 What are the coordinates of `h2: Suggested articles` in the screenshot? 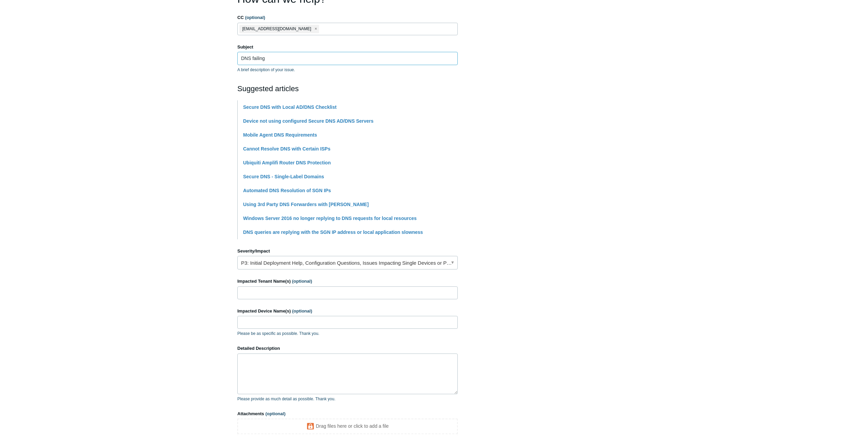 It's located at (348, 88).